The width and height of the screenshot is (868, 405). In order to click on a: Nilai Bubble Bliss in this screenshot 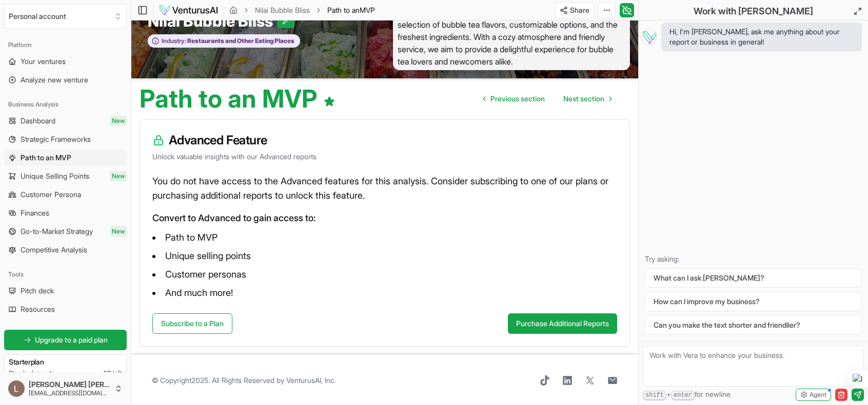, I will do `click(283, 10)`.